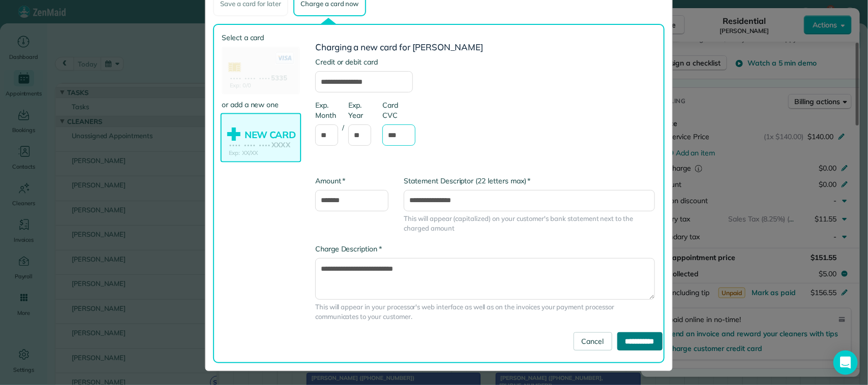  What do you see at coordinates (327, 111) in the screenshot?
I see `label: Exp. Month` at bounding box center [327, 111].